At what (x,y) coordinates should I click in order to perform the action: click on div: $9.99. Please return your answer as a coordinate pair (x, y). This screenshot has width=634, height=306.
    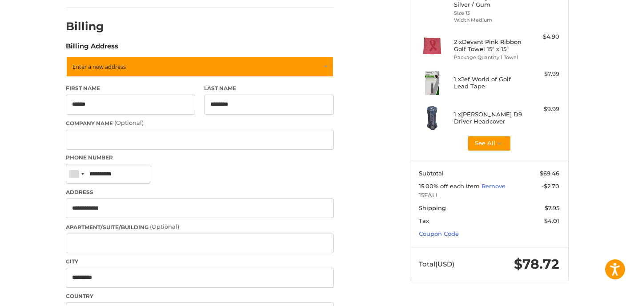
    Looking at the image, I should click on (541, 109).